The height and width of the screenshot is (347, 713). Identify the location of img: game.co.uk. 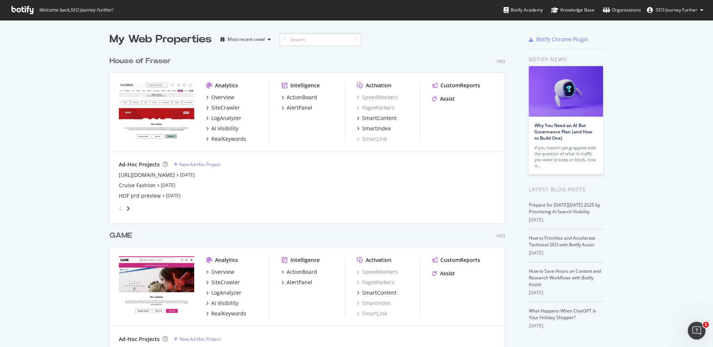
(156, 286).